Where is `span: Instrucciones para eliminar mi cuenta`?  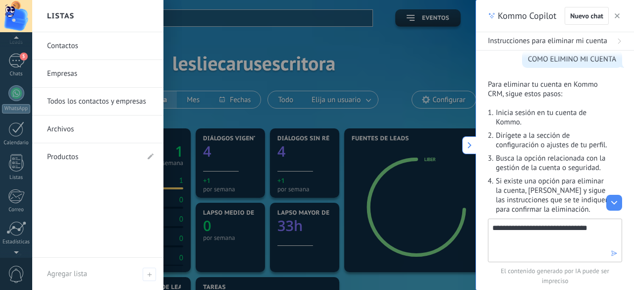 span: Instrucciones para eliminar mi cuenta is located at coordinates (547, 41).